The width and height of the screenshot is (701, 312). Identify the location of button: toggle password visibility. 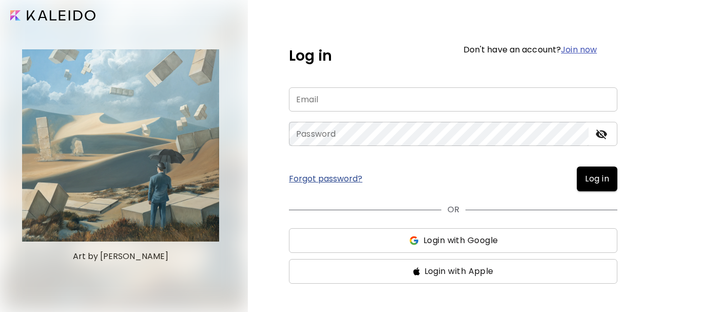
(602, 134).